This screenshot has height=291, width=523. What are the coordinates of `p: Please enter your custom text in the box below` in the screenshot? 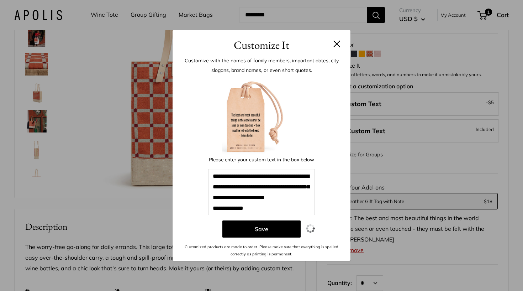 It's located at (262, 159).